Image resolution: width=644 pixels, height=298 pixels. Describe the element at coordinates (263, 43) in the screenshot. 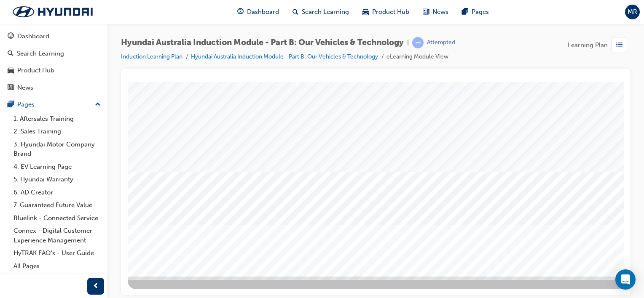

I see `span: Hyundai Australia Induction Module - Part B: Our Vehicles & Technology` at that location.